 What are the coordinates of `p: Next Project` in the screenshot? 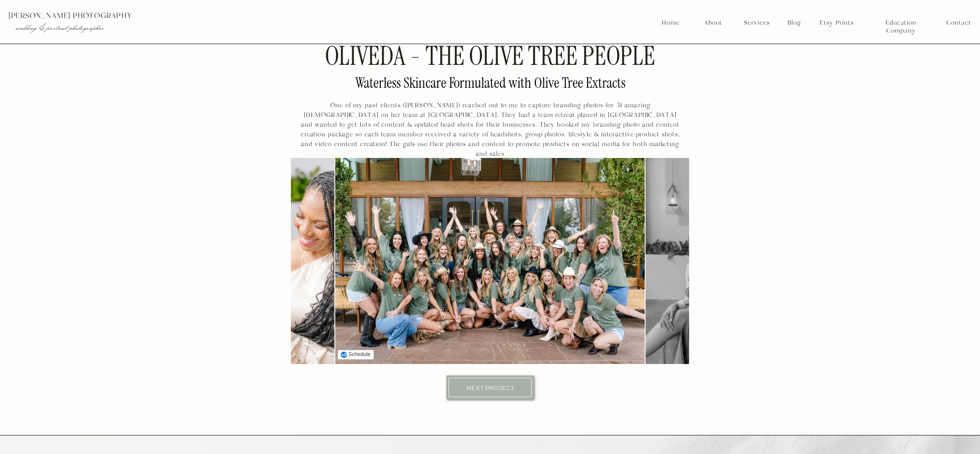 It's located at (490, 386).